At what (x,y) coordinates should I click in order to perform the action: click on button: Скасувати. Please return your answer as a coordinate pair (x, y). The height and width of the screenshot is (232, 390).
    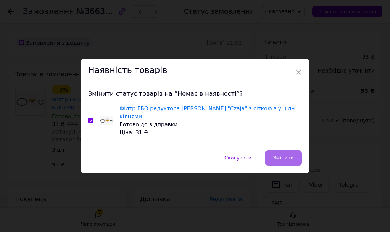
    Looking at the image, I should click on (238, 158).